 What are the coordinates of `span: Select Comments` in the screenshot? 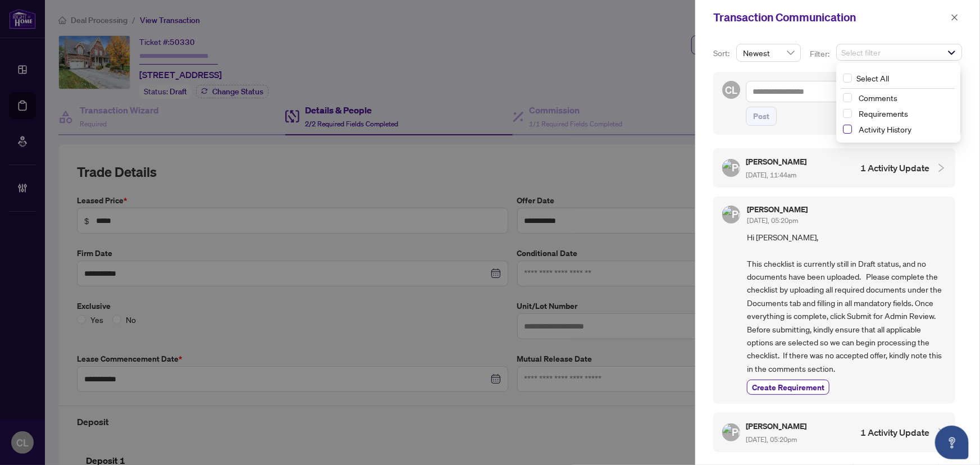 It's located at (848, 98).